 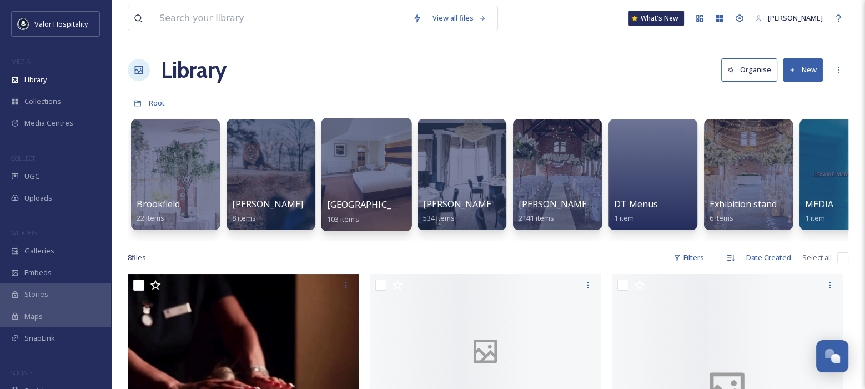 I want to click on span: Brookfield, so click(x=158, y=204).